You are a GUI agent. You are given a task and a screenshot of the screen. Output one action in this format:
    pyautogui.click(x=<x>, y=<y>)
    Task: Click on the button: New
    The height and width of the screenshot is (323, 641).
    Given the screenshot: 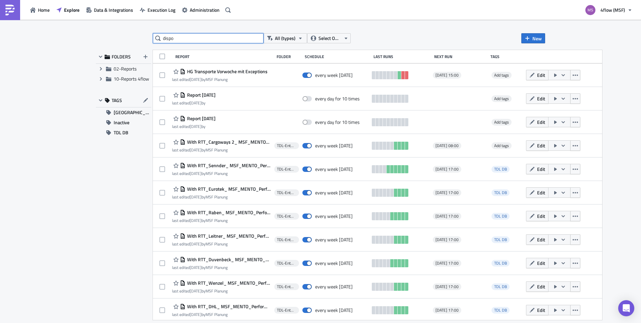 What is the action you would take?
    pyautogui.click(x=533, y=38)
    